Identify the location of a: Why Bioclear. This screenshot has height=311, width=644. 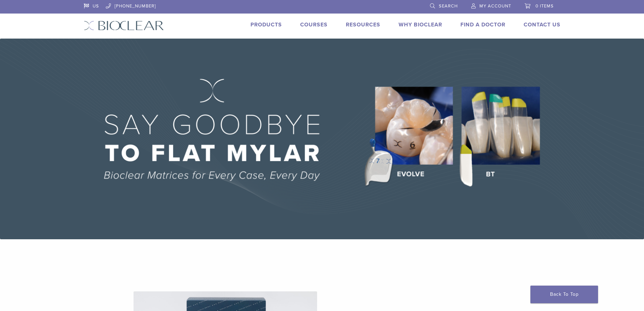
(420, 25).